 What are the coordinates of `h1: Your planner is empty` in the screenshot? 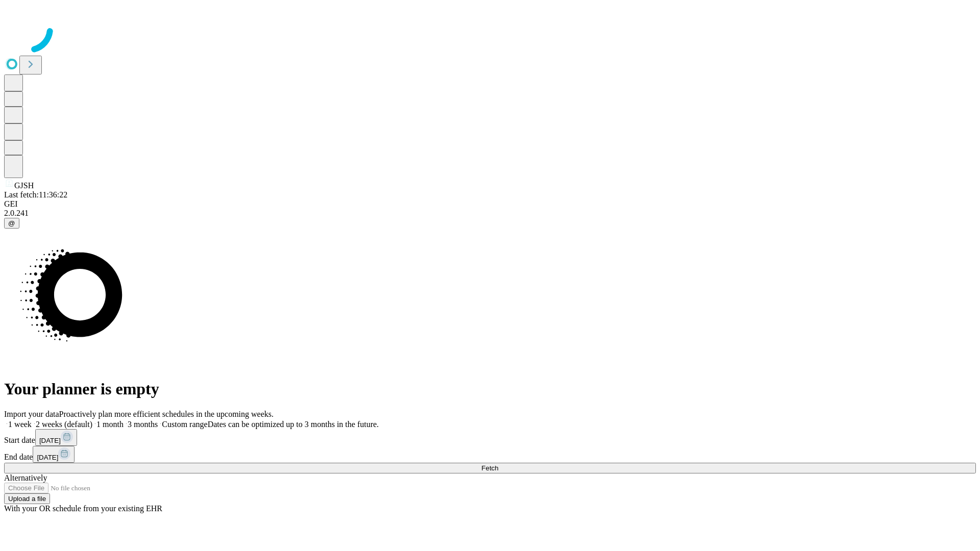 It's located at (490, 389).